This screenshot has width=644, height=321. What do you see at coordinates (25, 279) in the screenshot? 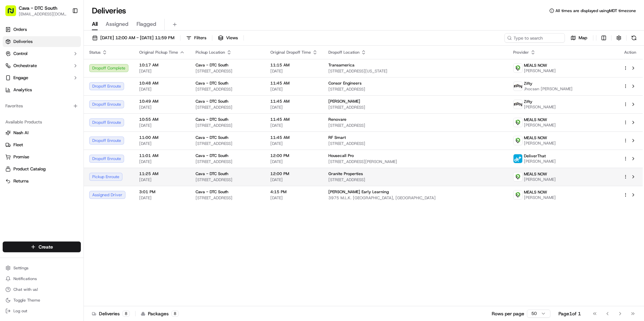
I see `span: Notifications` at bounding box center [25, 279].